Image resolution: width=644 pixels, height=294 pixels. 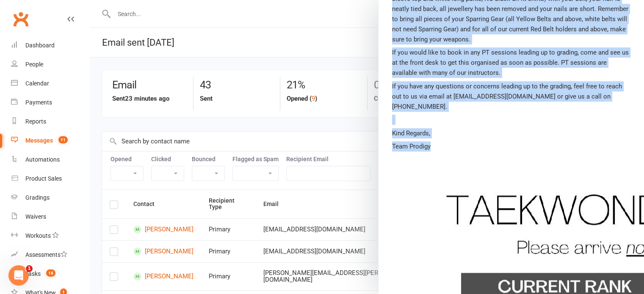 What do you see at coordinates (511, 134) in the screenshot?
I see `p: Kind Regards,` at bounding box center [511, 134].